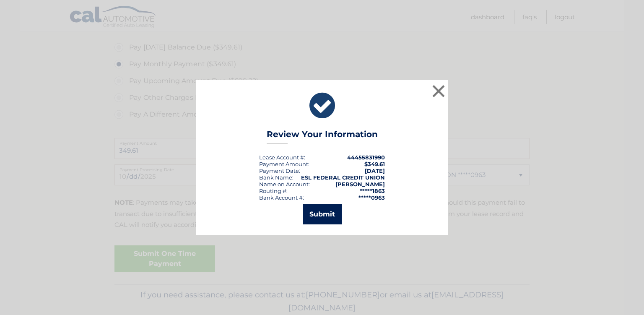 This screenshot has height=315, width=644. I want to click on div: Routing #:, so click(273, 191).